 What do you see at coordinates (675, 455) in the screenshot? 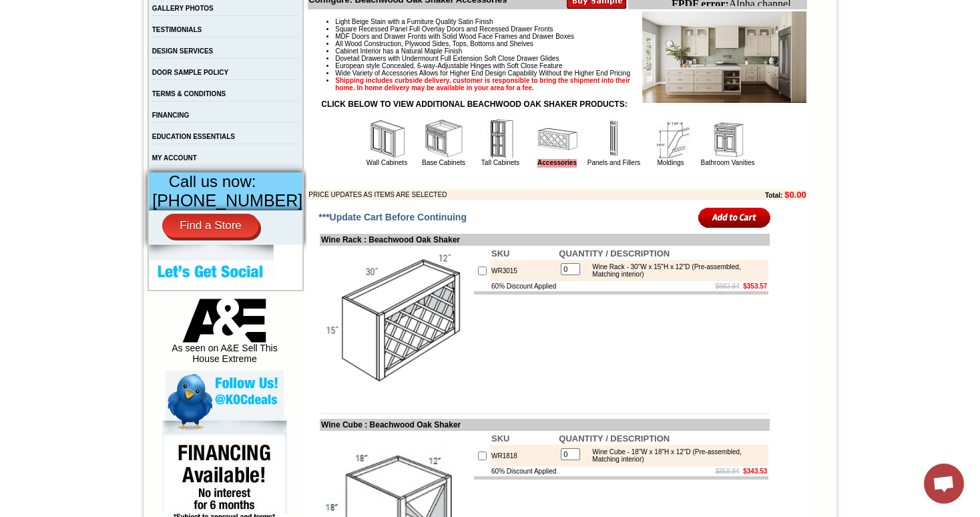
I see `div: Wine Cube - 18"W x 18"H x 12"D (Pre-assembled, Matching interior)` at bounding box center [675, 455].